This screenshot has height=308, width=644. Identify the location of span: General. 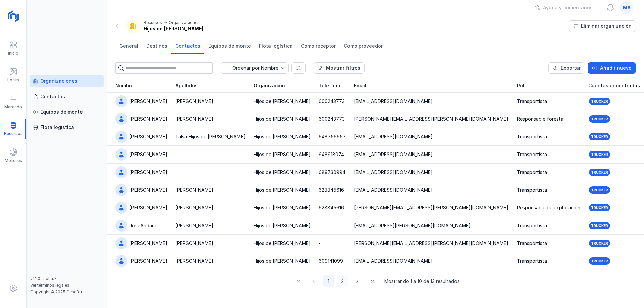
(129, 46).